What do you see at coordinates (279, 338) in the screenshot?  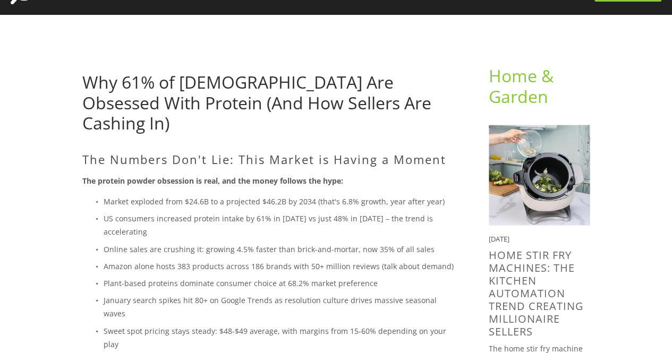 I see `p: Sweet spot pricing stays steady: $48-$49 average, with margins from 15-60% depending on your play` at bounding box center [279, 338].